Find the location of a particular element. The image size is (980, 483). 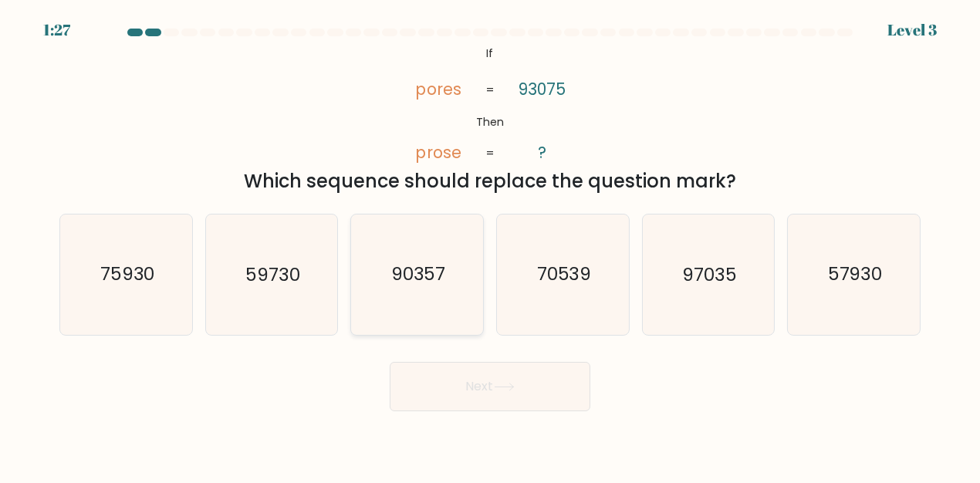

text: 90357 is located at coordinates (419, 275).